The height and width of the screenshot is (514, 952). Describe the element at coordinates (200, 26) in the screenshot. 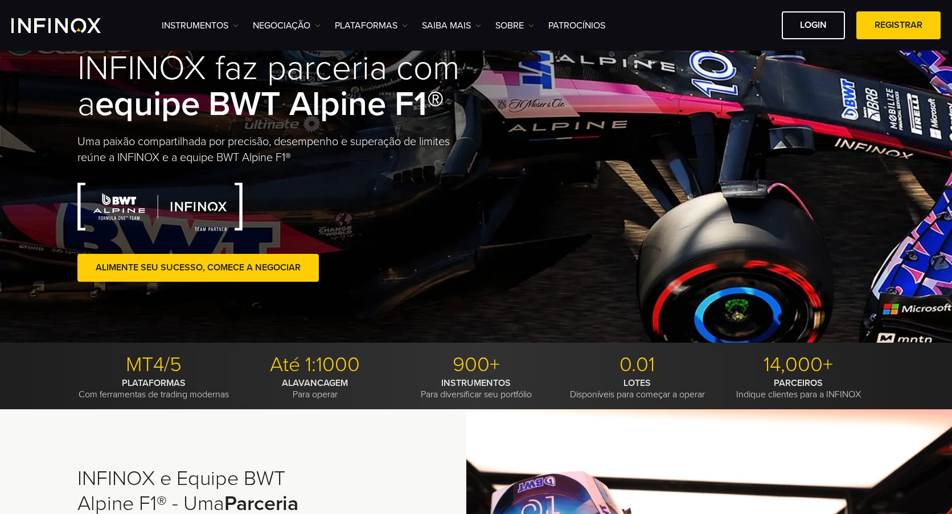

I see `a: Instrumentos` at that location.